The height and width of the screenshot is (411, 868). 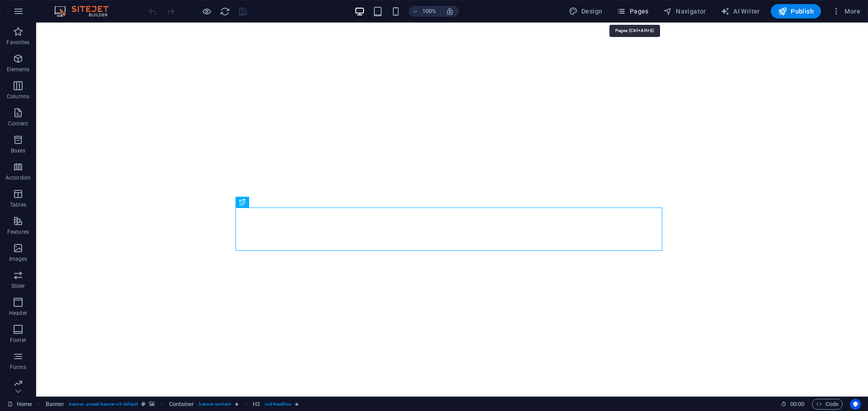 I want to click on button: AI Writer, so click(x=740, y=11).